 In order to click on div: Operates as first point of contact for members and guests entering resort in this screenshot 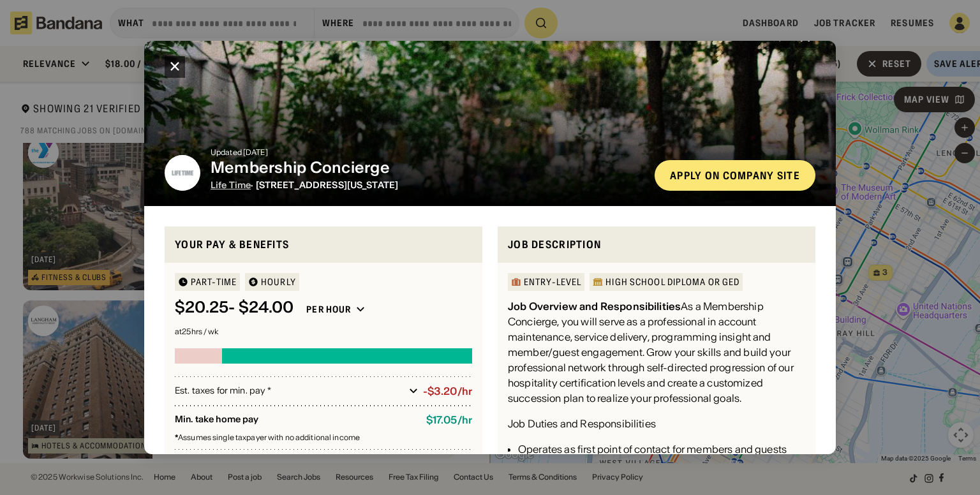, I will do `click(662, 457)`.